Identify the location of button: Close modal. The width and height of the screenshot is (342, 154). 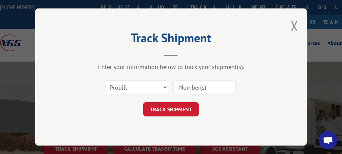
(294, 26).